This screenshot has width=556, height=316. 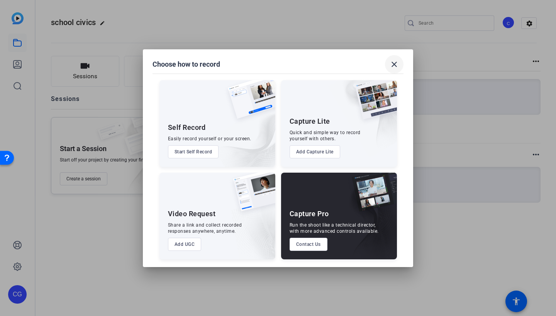 What do you see at coordinates (192, 214) in the screenshot?
I see `div: Video Request` at bounding box center [192, 214].